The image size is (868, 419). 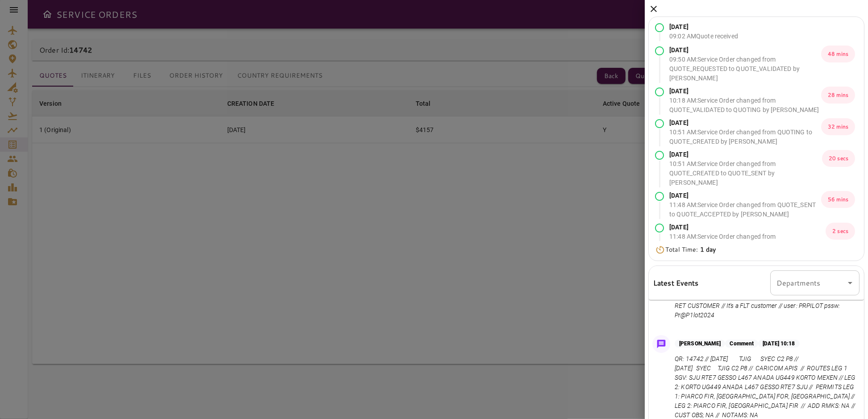 I want to click on p: 48 mins, so click(x=838, y=54).